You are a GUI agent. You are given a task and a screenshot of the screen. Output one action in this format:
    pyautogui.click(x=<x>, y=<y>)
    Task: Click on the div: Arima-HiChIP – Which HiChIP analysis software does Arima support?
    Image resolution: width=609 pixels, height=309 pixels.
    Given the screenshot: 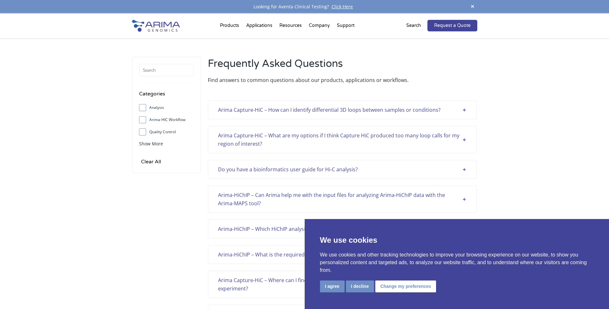 What is the action you would take?
    pyautogui.click(x=343, y=229)
    